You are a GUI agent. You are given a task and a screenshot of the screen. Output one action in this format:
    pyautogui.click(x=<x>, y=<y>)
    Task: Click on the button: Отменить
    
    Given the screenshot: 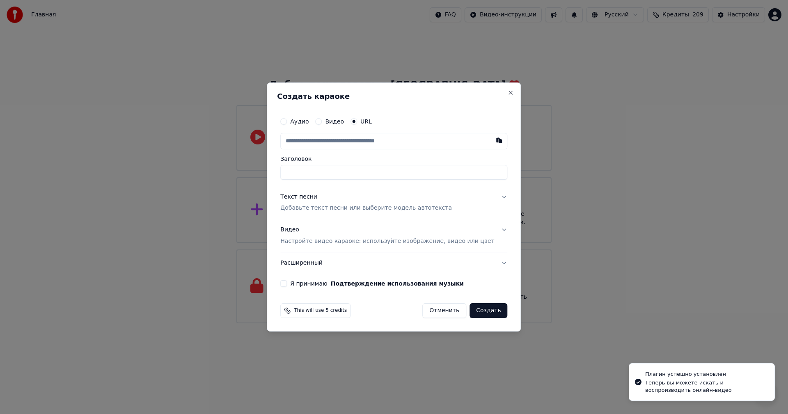 What is the action you would take?
    pyautogui.click(x=444, y=311)
    